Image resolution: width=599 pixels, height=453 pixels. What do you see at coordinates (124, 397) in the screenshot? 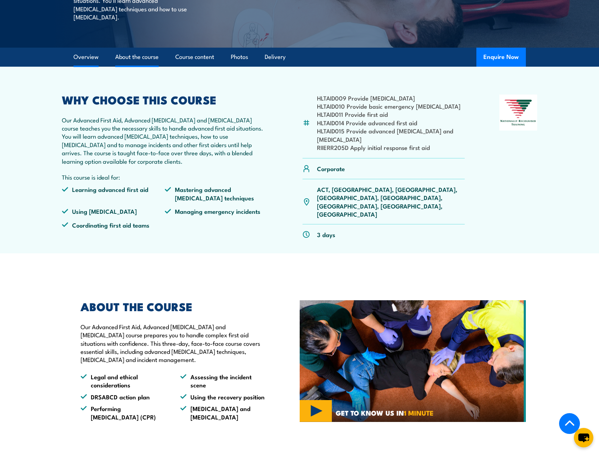
I see `li: DRSABCD action plan` at bounding box center [124, 397].